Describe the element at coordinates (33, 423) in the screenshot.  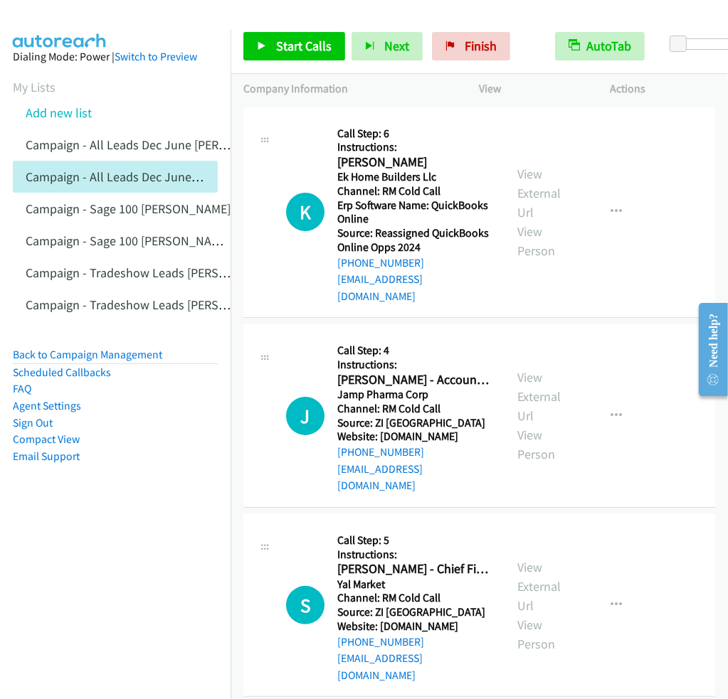
I see `a: Sign Out` at that location.